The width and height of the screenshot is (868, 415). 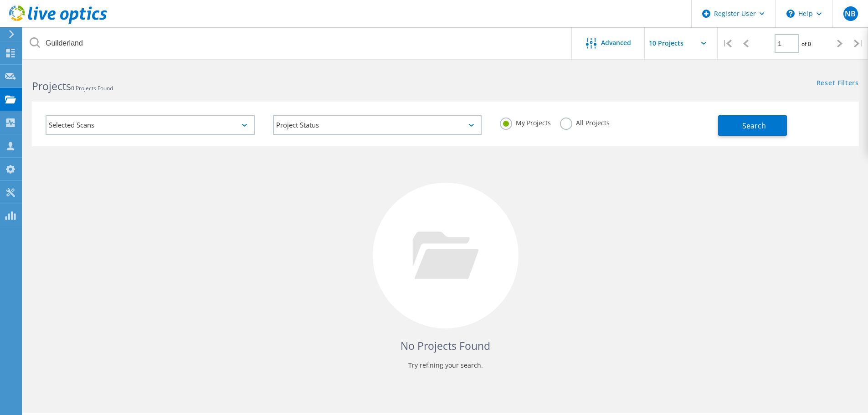 I want to click on p: Try refining your search., so click(x=445, y=365).